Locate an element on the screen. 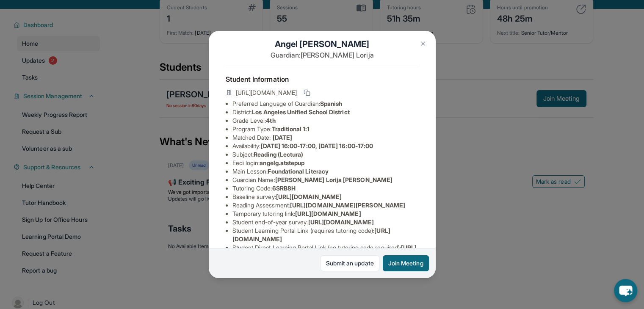 Image resolution: width=644 pixels, height=309 pixels. li: Baseline survey : is located at coordinates (326, 197).